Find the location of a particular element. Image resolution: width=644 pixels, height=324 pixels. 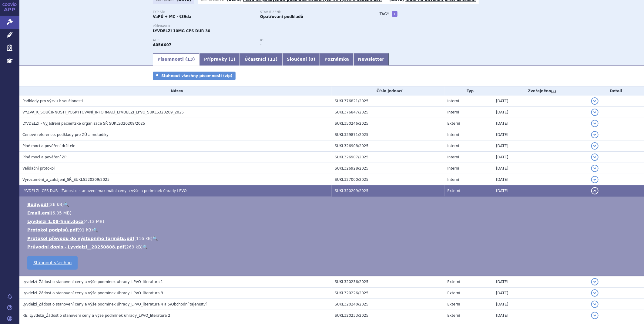

th: Detail is located at coordinates (616, 91).